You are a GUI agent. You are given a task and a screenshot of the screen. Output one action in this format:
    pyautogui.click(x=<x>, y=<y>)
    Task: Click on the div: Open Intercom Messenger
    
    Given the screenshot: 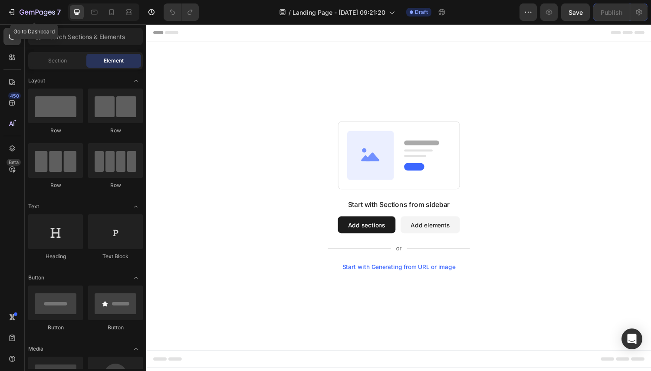 What is the action you would take?
    pyautogui.click(x=632, y=339)
    